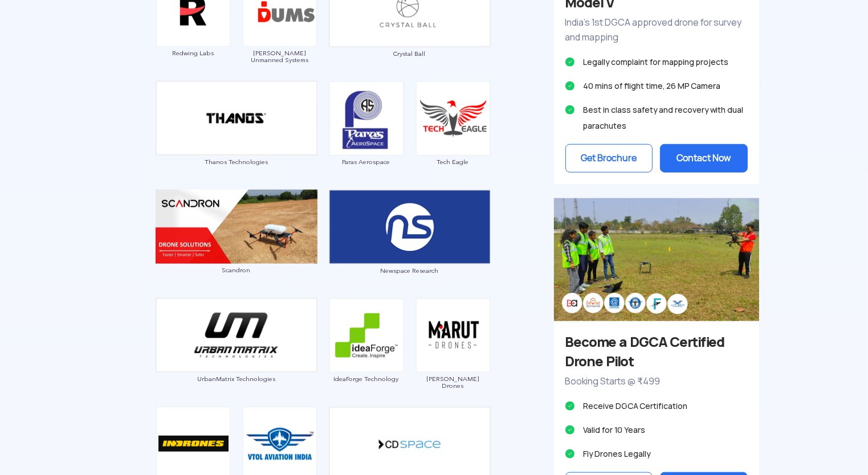 This screenshot has width=868, height=475. I want to click on img: ic_ideaforge.png, so click(366, 335).